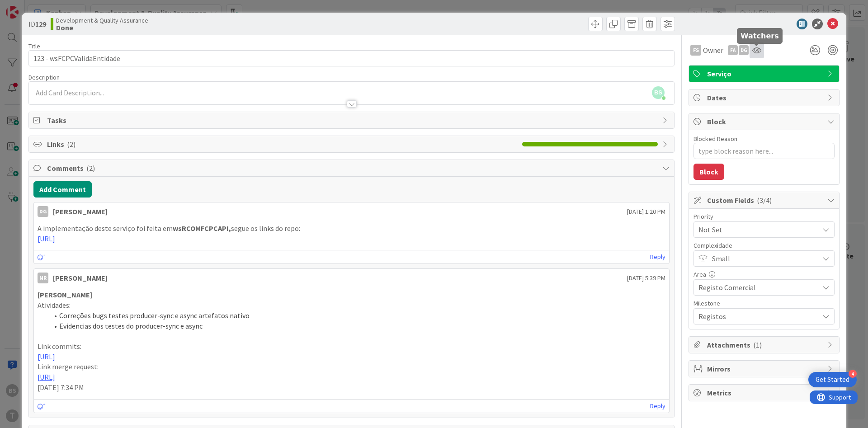  What do you see at coordinates (765, 344) in the screenshot?
I see `span: Attachments` at bounding box center [765, 344].